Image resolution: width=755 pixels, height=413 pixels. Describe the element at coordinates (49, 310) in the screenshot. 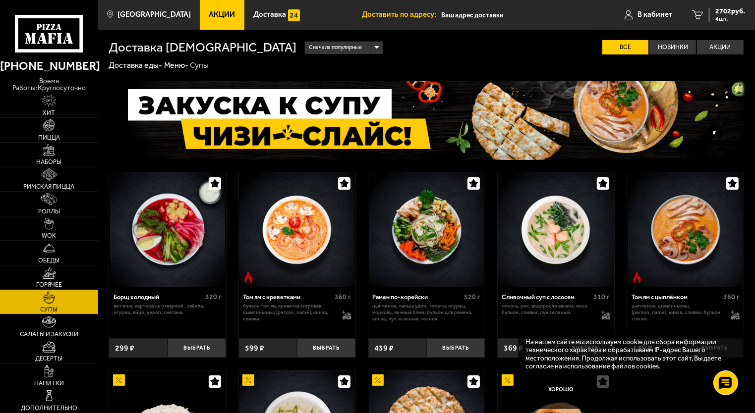

I see `span: Супы` at that location.